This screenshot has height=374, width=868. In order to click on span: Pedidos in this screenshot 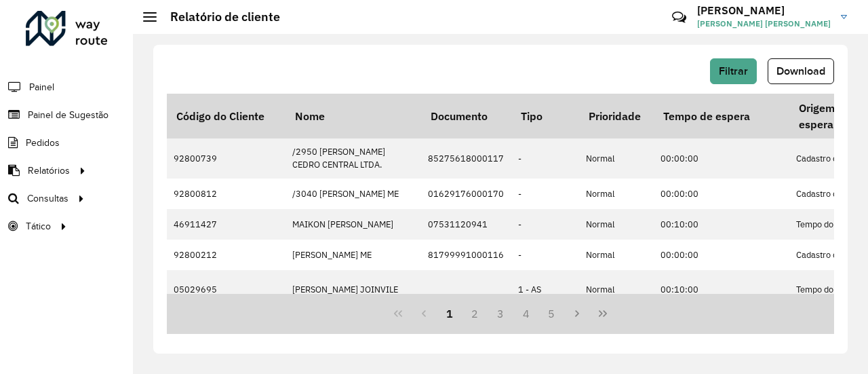, I will do `click(43, 143)`.